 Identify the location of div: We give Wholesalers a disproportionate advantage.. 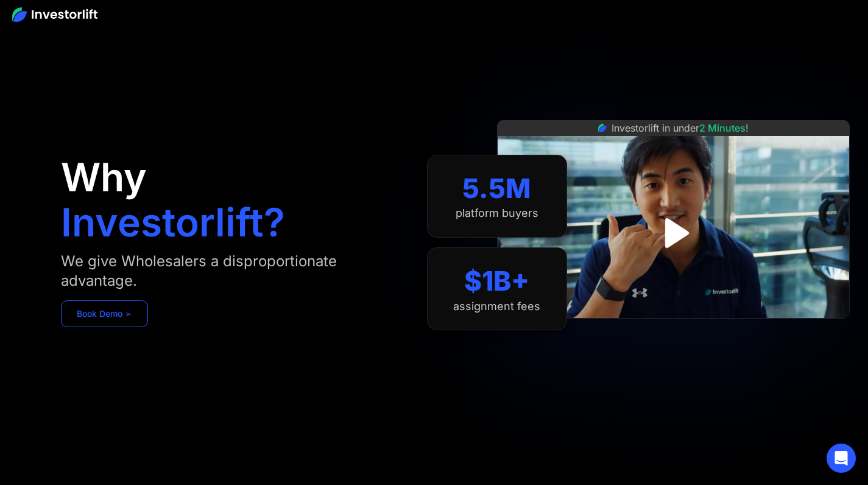
(232, 271).